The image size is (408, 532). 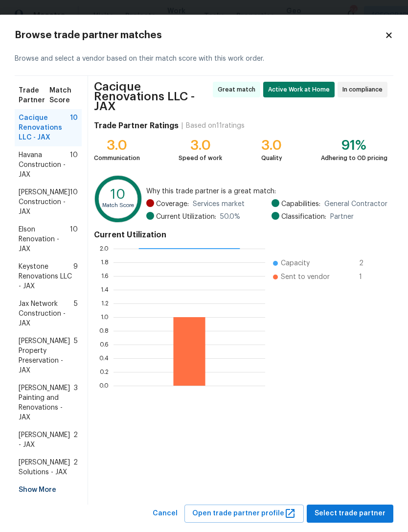 I want to click on div: Communication, so click(x=117, y=158).